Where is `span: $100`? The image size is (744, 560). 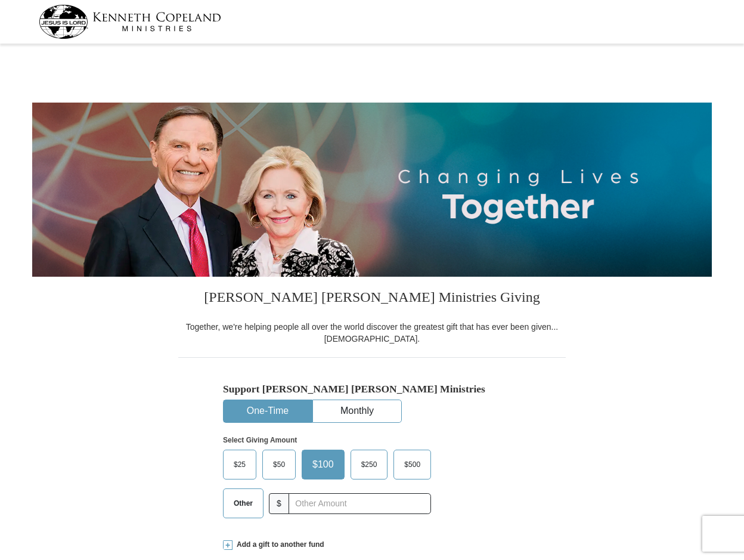 span: $100 is located at coordinates (323, 465).